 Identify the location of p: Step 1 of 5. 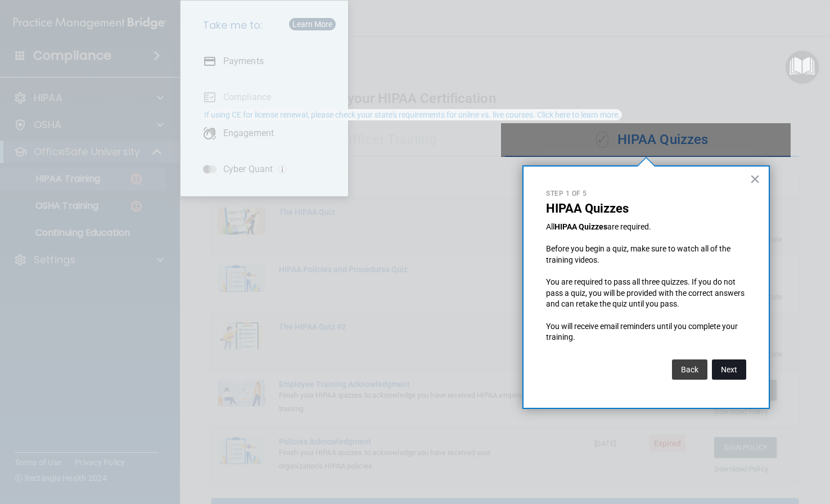
(646, 194).